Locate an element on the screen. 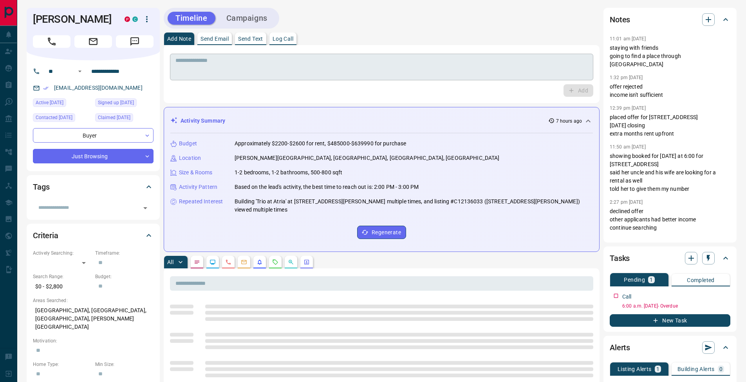  svg: Agent Actions is located at coordinates (307, 262).